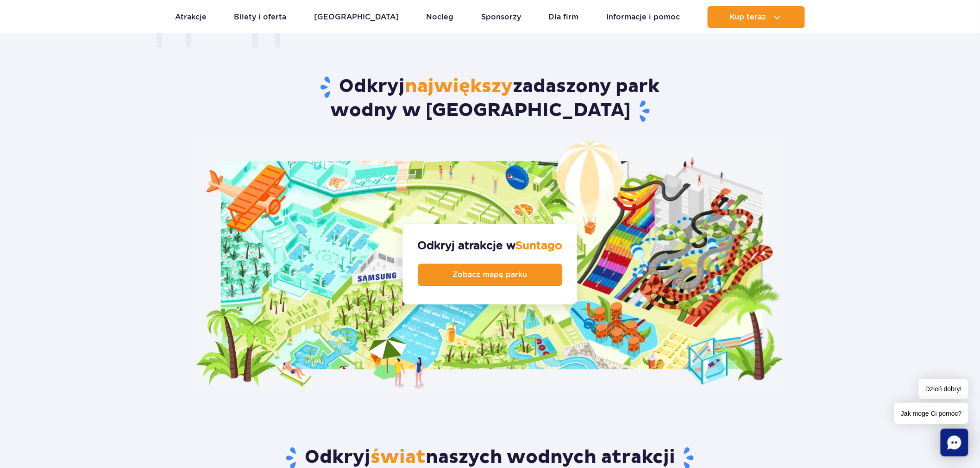 The width and height of the screenshot is (980, 468). Describe the element at coordinates (643, 17) in the screenshot. I see `a: Informacje i pomoc` at that location.